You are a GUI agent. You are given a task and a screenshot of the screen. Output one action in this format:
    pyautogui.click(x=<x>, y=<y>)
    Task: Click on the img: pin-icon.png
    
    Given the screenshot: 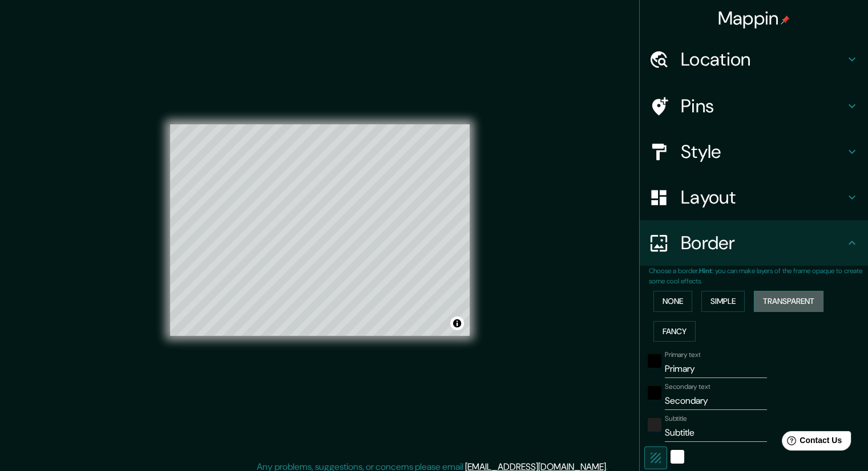 What is the action you would take?
    pyautogui.click(x=785, y=20)
    